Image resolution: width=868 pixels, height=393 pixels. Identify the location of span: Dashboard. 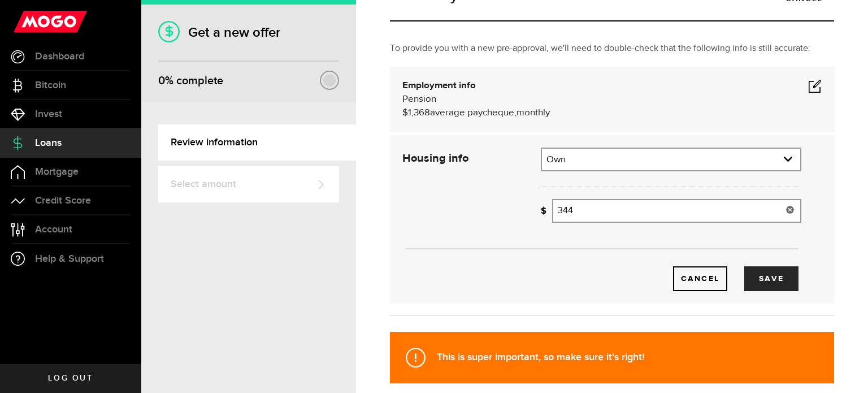
(59, 56).